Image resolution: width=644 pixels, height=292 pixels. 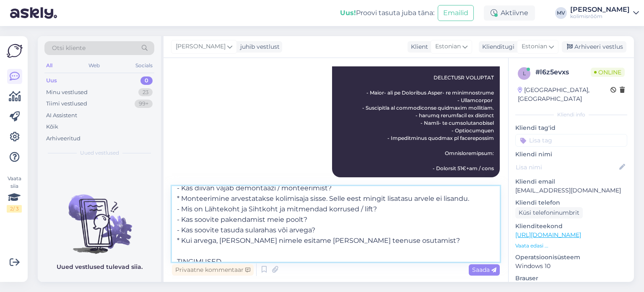 What do you see at coordinates (571, 181) in the screenshot?
I see `p: Kliendi email` at bounding box center [571, 181].